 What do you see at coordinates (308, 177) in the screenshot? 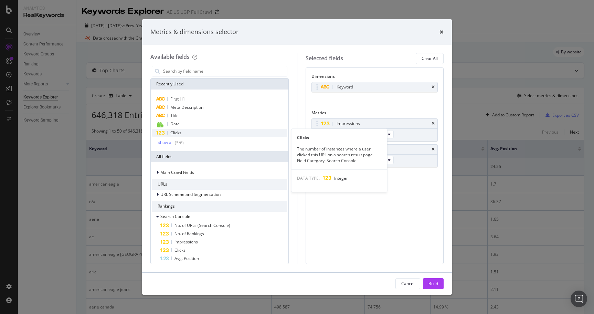
I see `span: DATA TYPE:` at bounding box center [308, 177].